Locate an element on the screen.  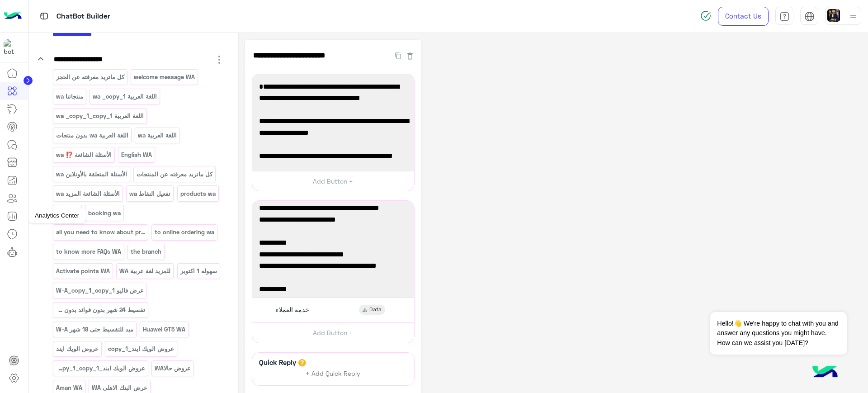
img: profile is located at coordinates (853, 16).